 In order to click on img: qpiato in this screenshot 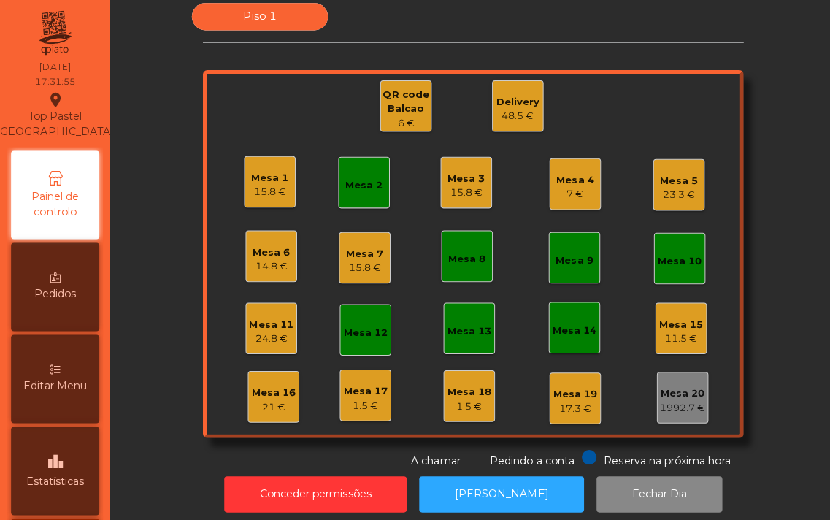, I will do `click(54, 33)`.